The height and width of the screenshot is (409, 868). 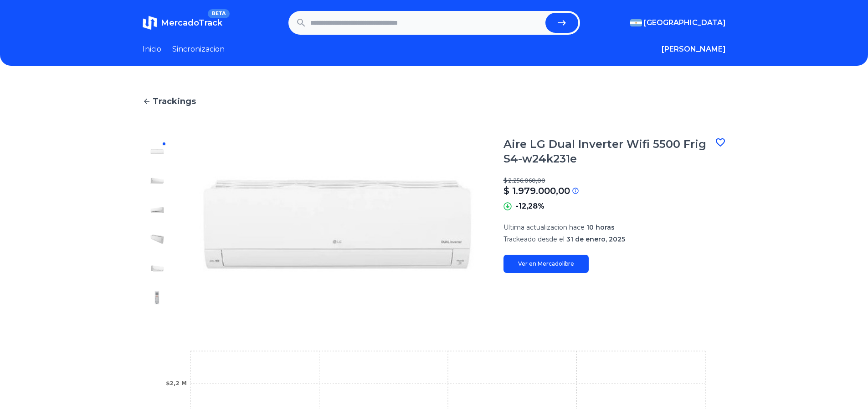 What do you see at coordinates (534, 239) in the screenshot?
I see `span: Trackeado desde el` at bounding box center [534, 239].